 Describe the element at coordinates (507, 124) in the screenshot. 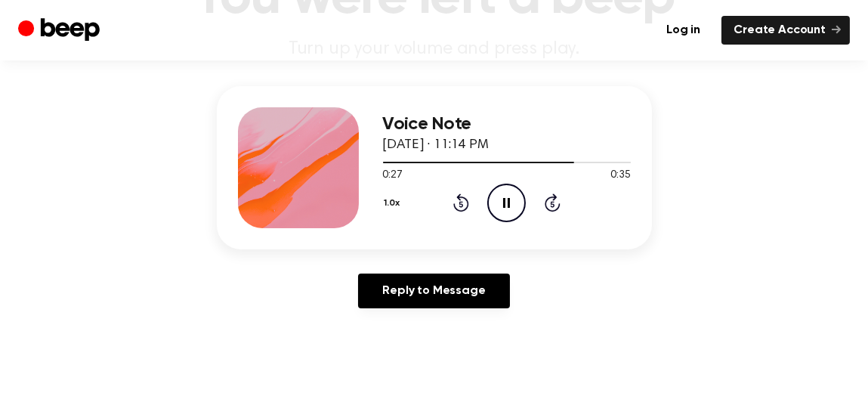

I see `h3: Voice Note` at that location.